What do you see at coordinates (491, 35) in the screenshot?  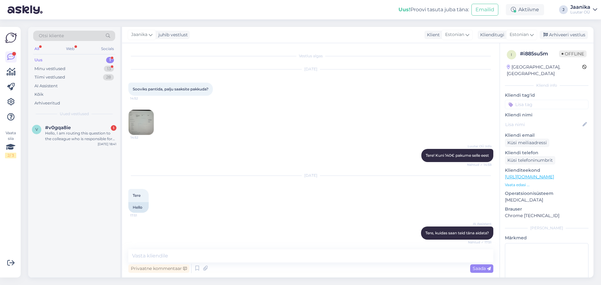 I see `div: Klienditugi` at bounding box center [491, 35].